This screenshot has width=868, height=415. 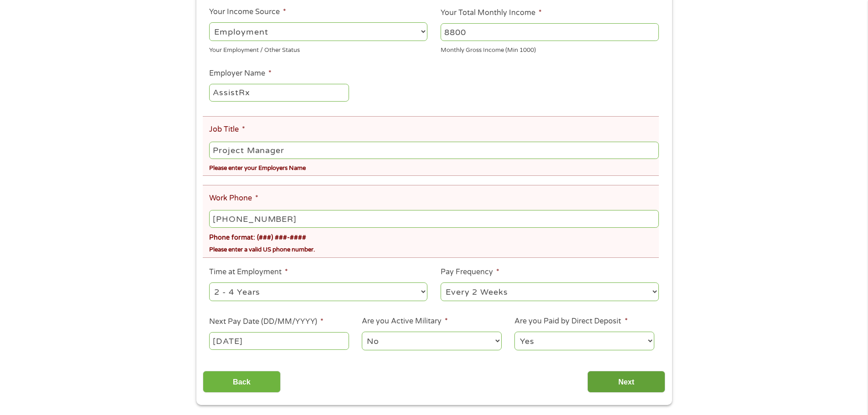 What do you see at coordinates (266, 321) in the screenshot?
I see `label: Next Pay Date (DD/MM/YYYY)` at bounding box center [266, 321].